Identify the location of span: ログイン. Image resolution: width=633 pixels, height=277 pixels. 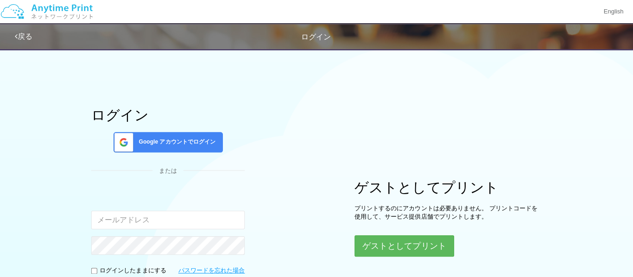
(316, 37).